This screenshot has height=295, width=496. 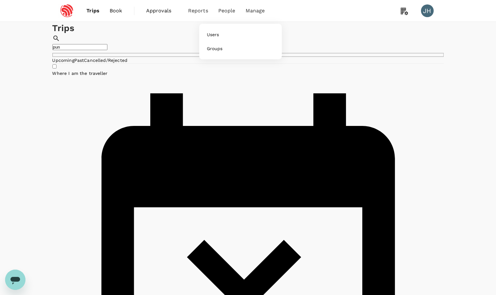 What do you see at coordinates (63, 60) in the screenshot?
I see `a: Upcoming` at bounding box center [63, 60].